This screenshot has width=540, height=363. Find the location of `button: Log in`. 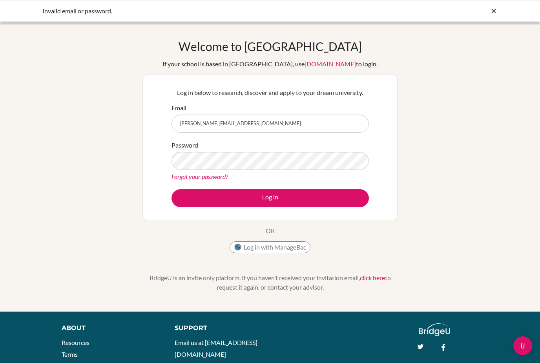

button: Log in is located at coordinates (270, 198).